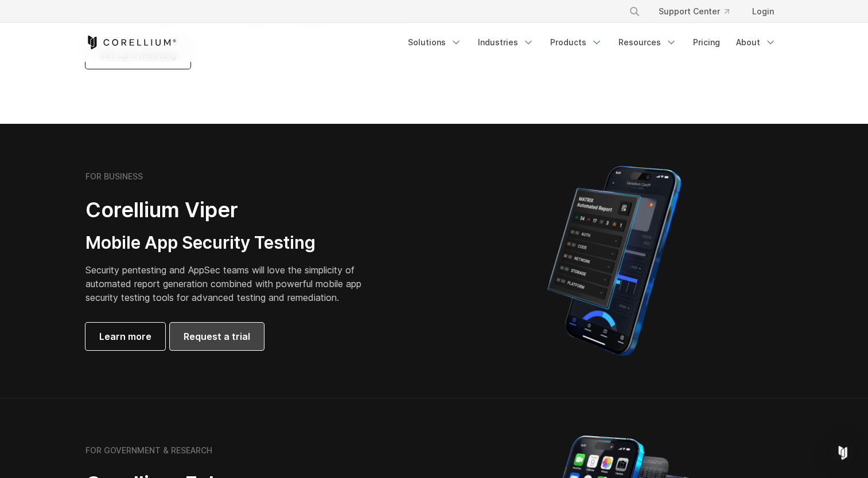  I want to click on span: Request a trial, so click(217, 336).